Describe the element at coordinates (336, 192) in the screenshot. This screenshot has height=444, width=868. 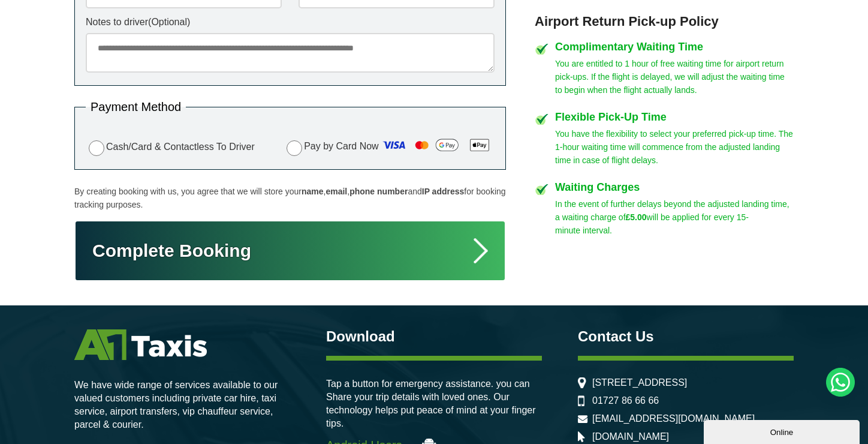
I see `strong: email` at that location.